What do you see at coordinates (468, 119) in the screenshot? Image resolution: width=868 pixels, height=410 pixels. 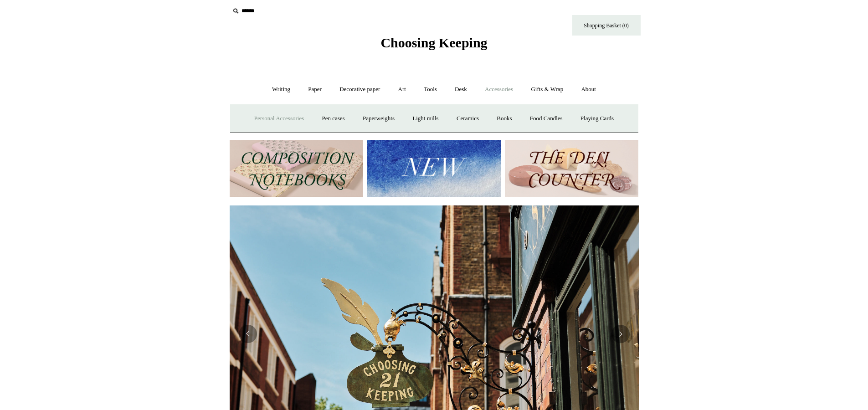 I see `a: Ceramics` at bounding box center [468, 119].